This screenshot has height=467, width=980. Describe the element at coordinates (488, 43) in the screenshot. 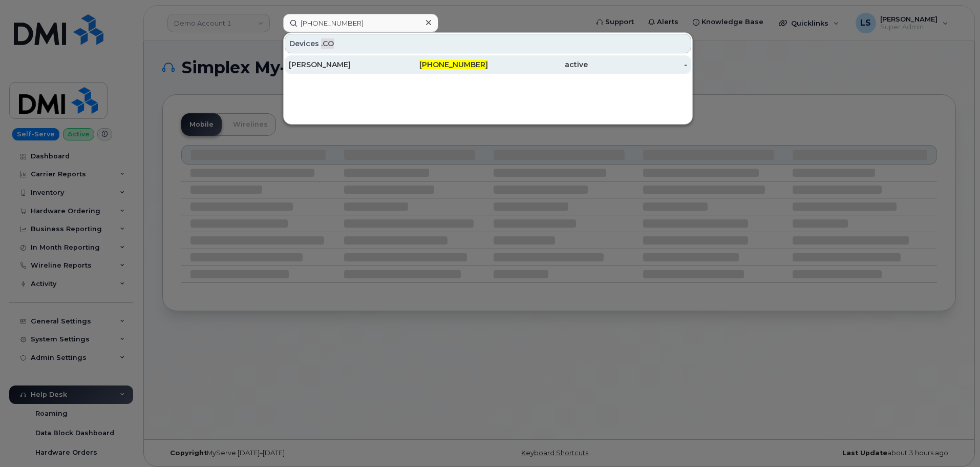

I see `div: Devices` at that location.